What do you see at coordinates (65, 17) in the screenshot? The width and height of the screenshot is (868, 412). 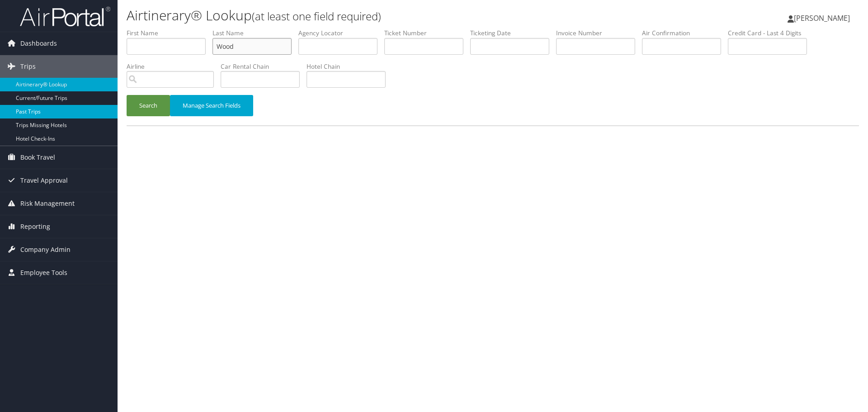 I see `img: airportal-logo.png` at bounding box center [65, 17].